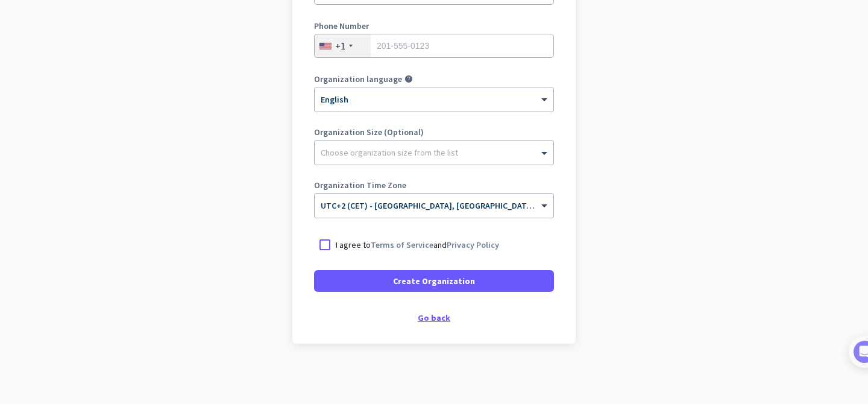  What do you see at coordinates (358, 79) in the screenshot?
I see `label: Organization language` at bounding box center [358, 79].